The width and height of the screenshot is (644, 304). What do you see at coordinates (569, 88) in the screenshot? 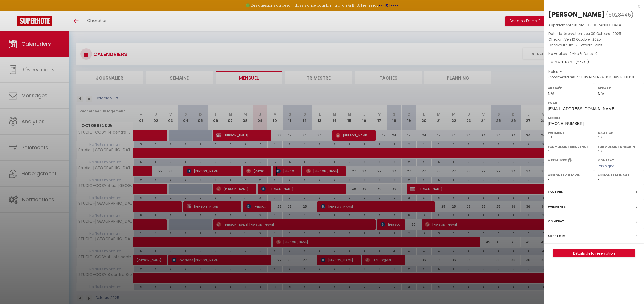
I see `label: Arrivée` at bounding box center [569, 88].